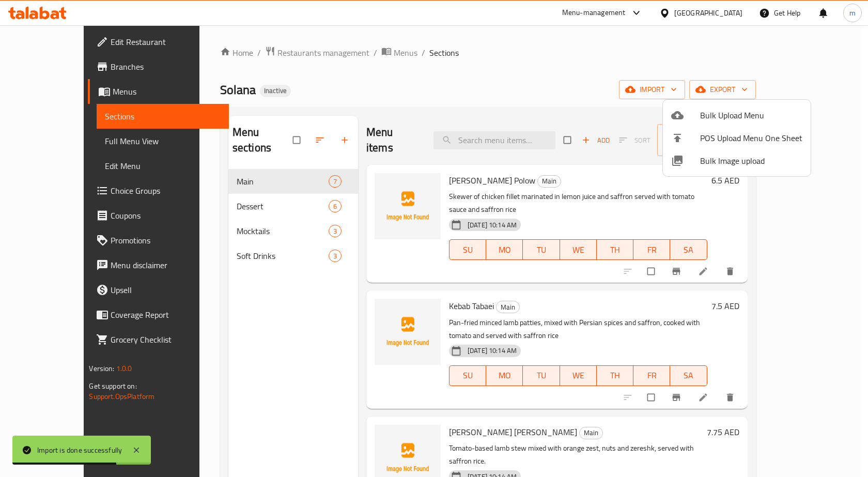  I want to click on span: Bulk Upload Menu, so click(751, 115).